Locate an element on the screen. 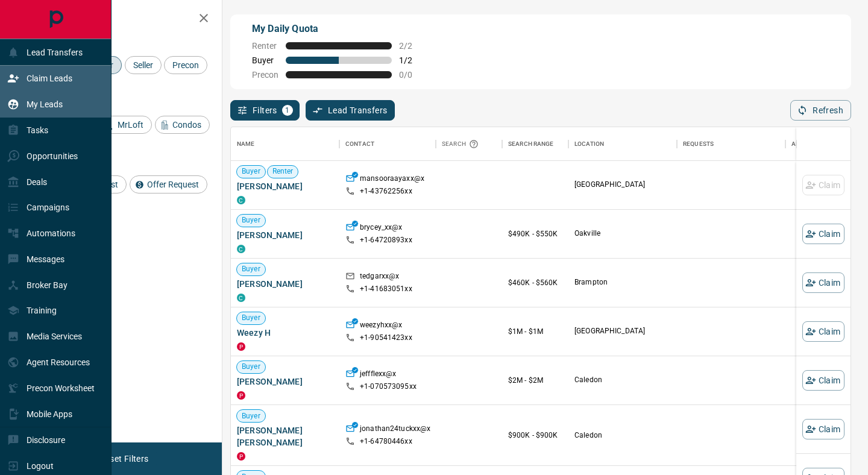  div: Offer Request is located at coordinates (168, 184).